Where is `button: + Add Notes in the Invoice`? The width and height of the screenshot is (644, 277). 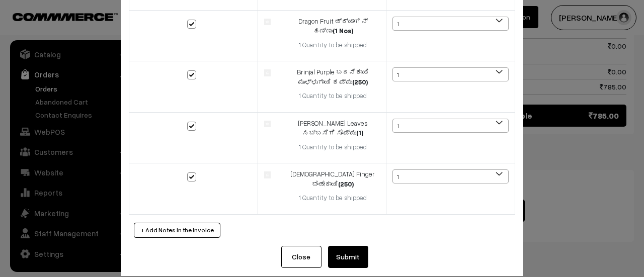
button: + Add Notes in the Invoice is located at coordinates (177, 230).